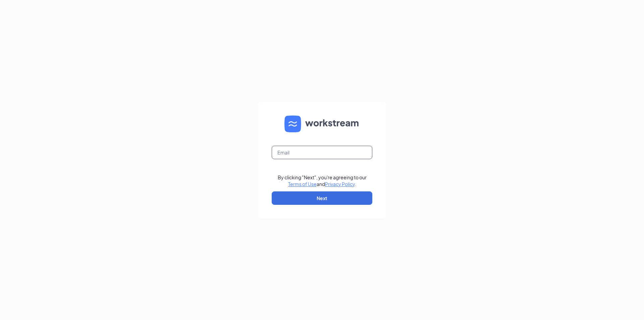  What do you see at coordinates (322, 124) in the screenshot?
I see `img: WS logo and Workstream text` at bounding box center [322, 124].